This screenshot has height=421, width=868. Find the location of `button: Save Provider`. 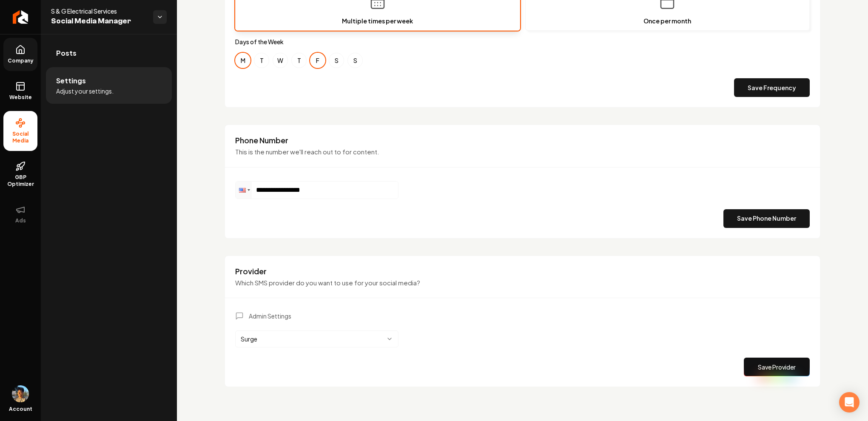

button: Save Provider is located at coordinates (777, 368).